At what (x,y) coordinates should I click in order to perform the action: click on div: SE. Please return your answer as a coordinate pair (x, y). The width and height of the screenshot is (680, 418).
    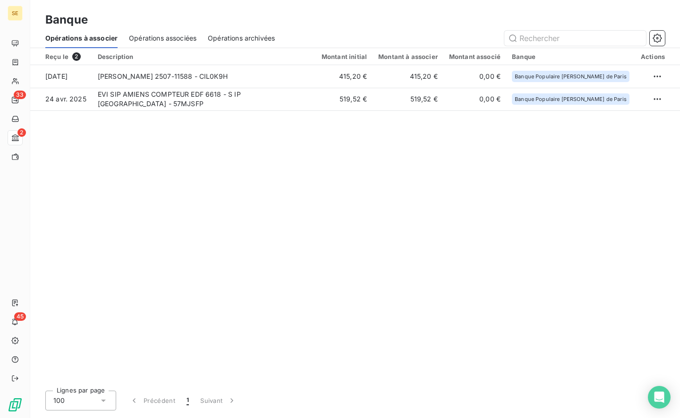
    Looking at the image, I should click on (15, 13).